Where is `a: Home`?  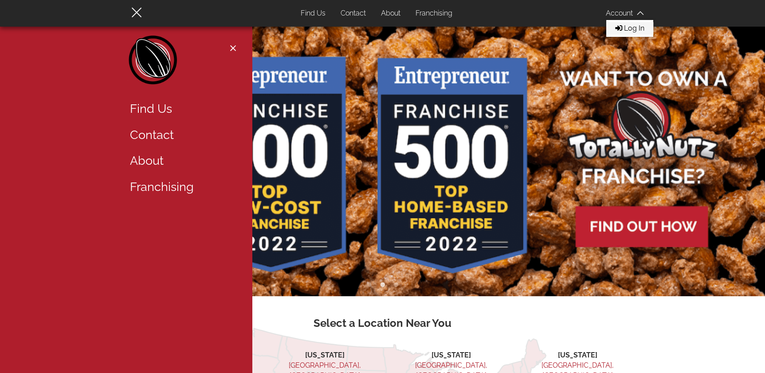
a: Home is located at coordinates (153, 62).